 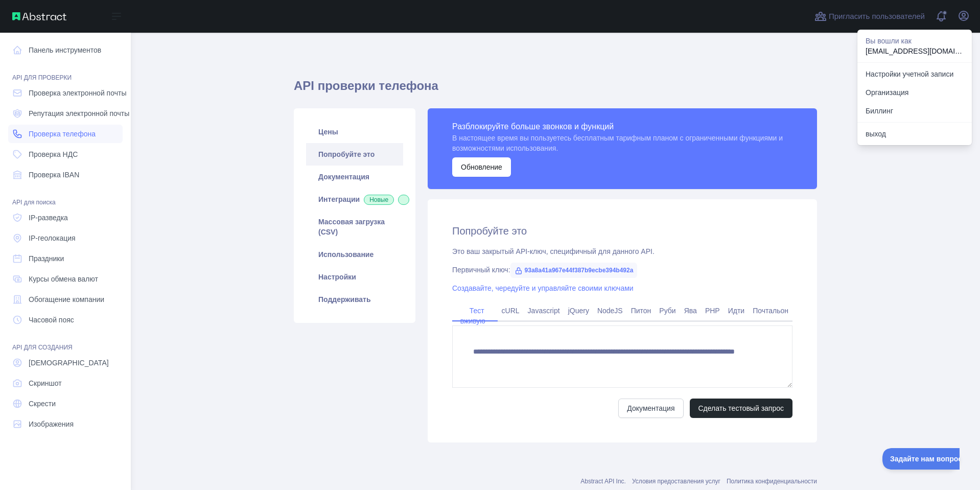 What do you see at coordinates (65, 93) in the screenshot?
I see `a: Проверка электронной почты` at bounding box center [65, 93].